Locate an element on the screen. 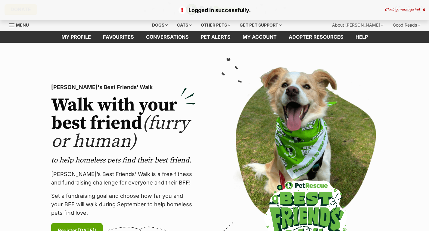 This screenshot has width=429, height=231. span: (furry or human) is located at coordinates (120, 132).